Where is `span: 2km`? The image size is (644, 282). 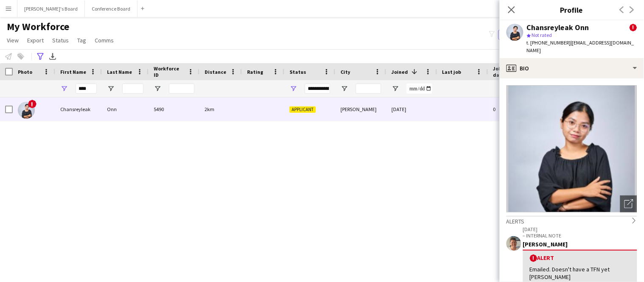
span: 2km is located at coordinates (209, 109).